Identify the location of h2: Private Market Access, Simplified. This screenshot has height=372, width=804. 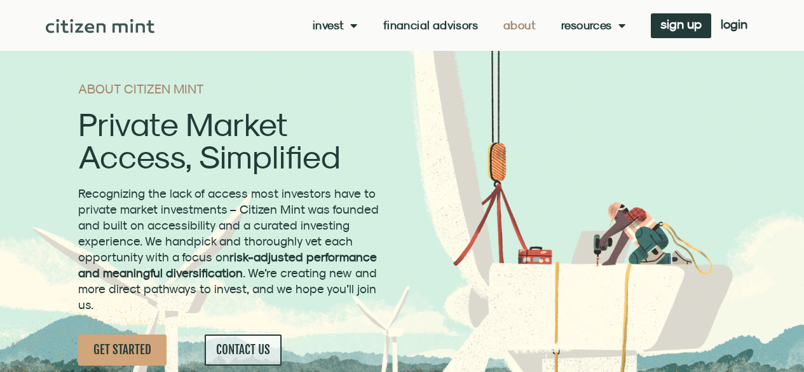
(230, 140).